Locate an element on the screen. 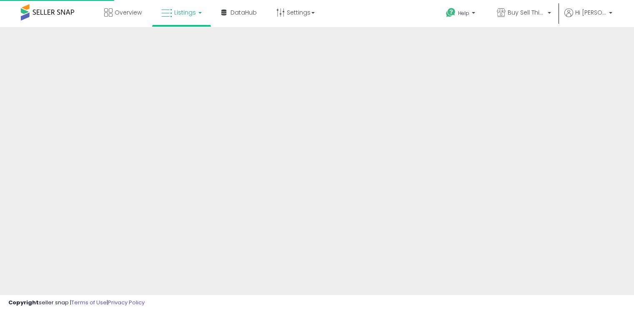 Image resolution: width=634 pixels, height=311 pixels. a: Help is located at coordinates (462, 14).